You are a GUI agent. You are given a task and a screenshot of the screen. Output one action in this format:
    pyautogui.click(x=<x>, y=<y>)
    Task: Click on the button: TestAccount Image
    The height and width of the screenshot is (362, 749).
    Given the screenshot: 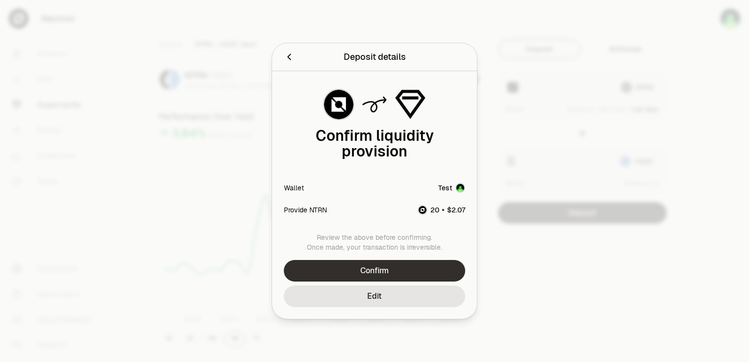 What is the action you would take?
    pyautogui.click(x=451, y=188)
    